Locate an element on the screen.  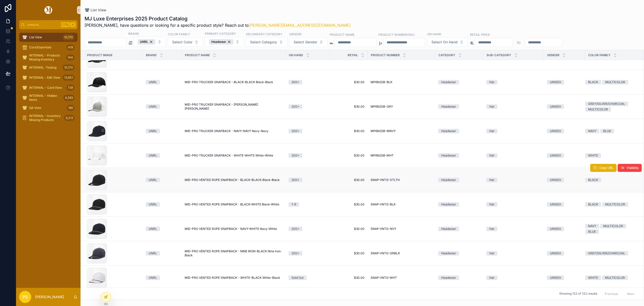
div: 4,593 is located at coordinates (69, 98).